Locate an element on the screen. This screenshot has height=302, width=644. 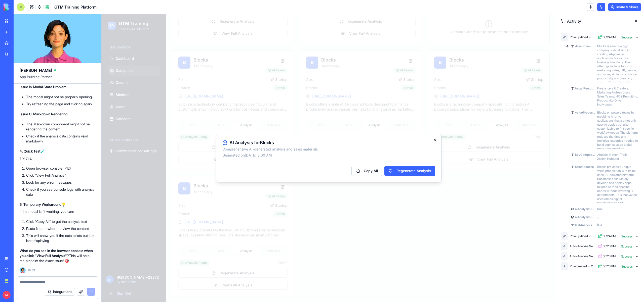
span: Freelancers & Creators, Marketing Professionals, Sales Teams, HR & Recruiting, Productivity-Drive... is located at coordinates (617, 97).